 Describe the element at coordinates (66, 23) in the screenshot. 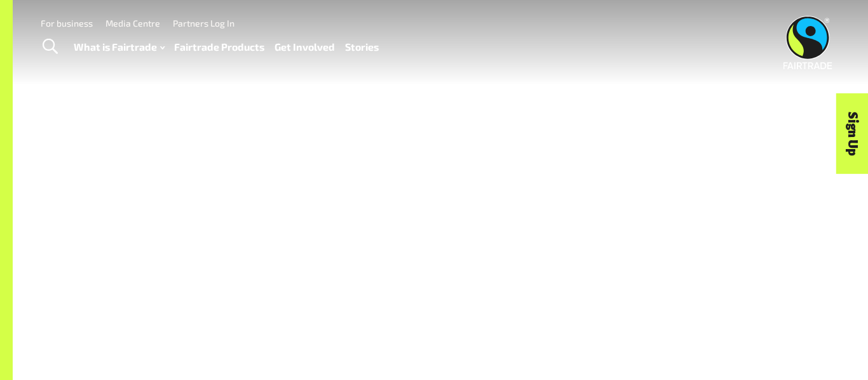

I see `a: For business` at that location.